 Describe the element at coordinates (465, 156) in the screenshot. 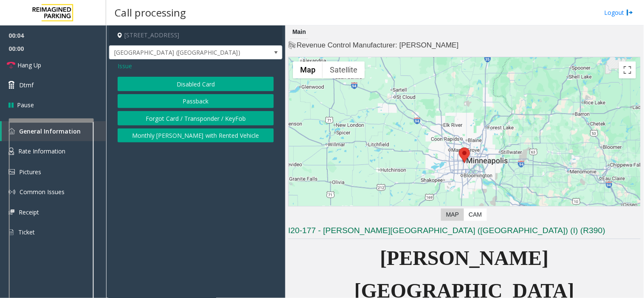

I see `div: 800 East 28th Street, Minneapolis, MN` at that location.